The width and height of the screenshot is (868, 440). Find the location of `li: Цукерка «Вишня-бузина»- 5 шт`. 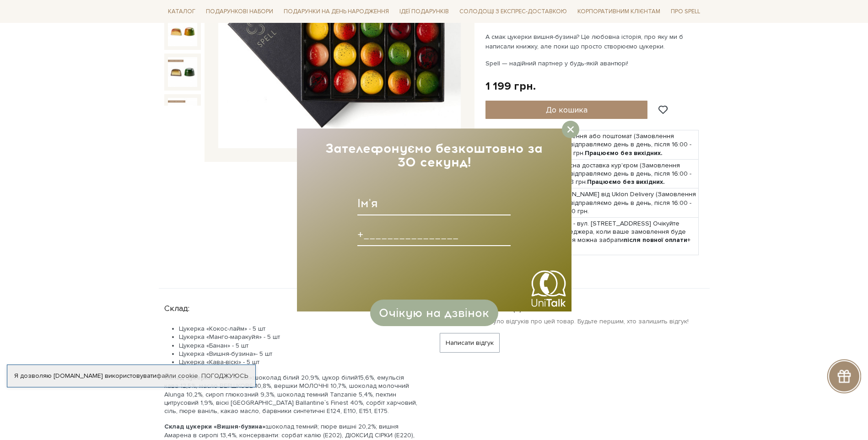

li: Цукерка «Вишня-бузина»- 5 шт is located at coordinates (298, 354).